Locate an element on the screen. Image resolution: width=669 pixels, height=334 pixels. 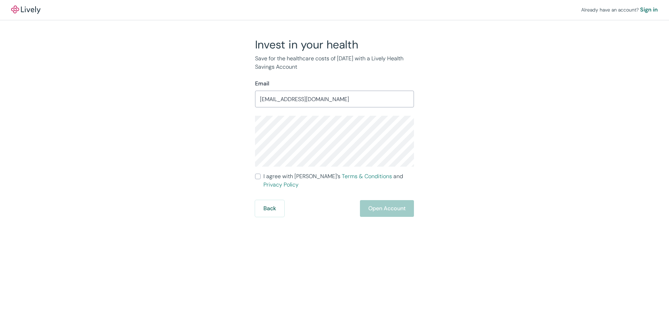
div: Already have an account? is located at coordinates (620, 10).